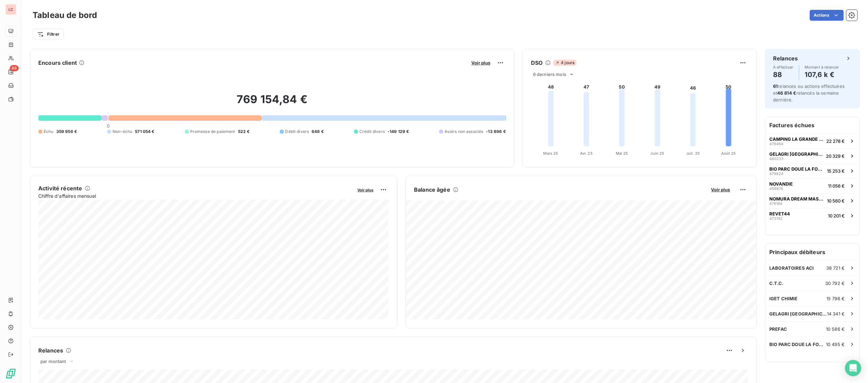 The image size is (868, 383). Describe the element at coordinates (836, 171) in the screenshot. I see `span: 15 253 €` at that location.